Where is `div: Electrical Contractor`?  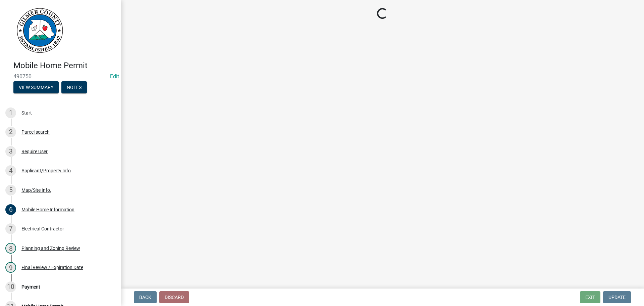
div: Electrical Contractor is located at coordinates (42, 229).